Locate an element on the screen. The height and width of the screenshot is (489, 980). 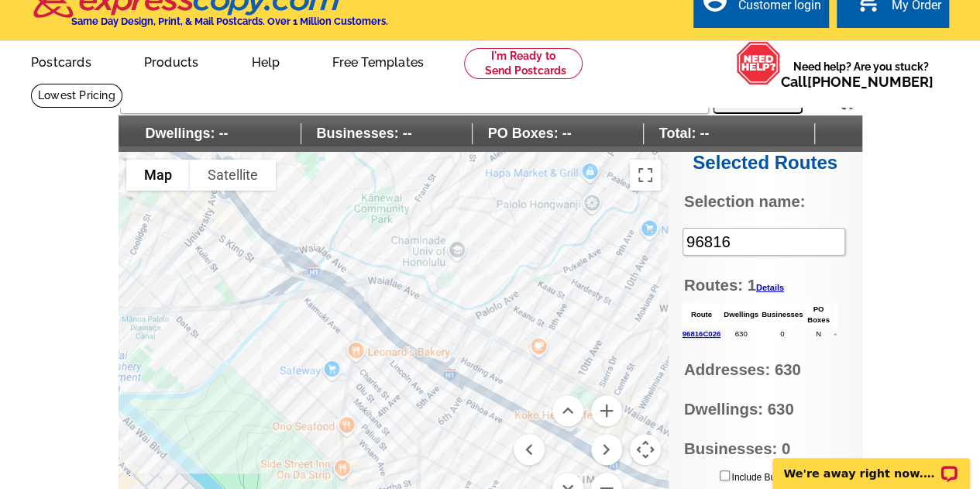
a: Free Templates is located at coordinates (378, 60).